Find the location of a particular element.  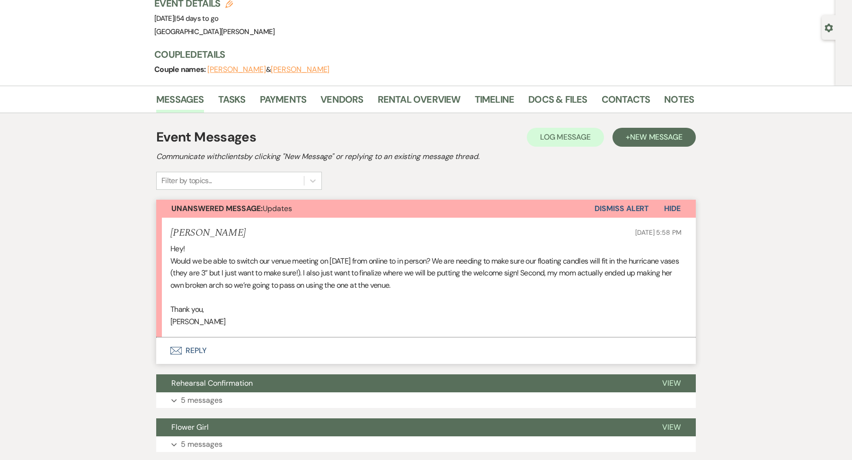

span: Couple names: is located at coordinates (181, 69).